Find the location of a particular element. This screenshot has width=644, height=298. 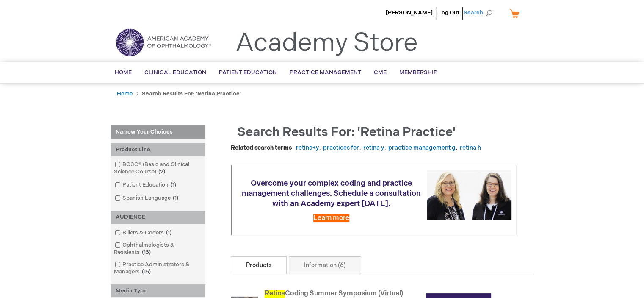

strong: Narrow Your Choices is located at coordinates (158, 132).